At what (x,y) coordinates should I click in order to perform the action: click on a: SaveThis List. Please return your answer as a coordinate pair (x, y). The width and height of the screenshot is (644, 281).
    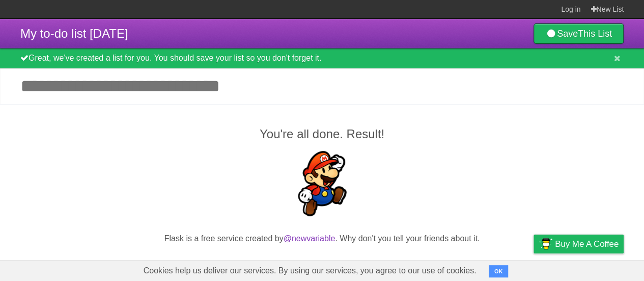
    Looking at the image, I should click on (579, 34).